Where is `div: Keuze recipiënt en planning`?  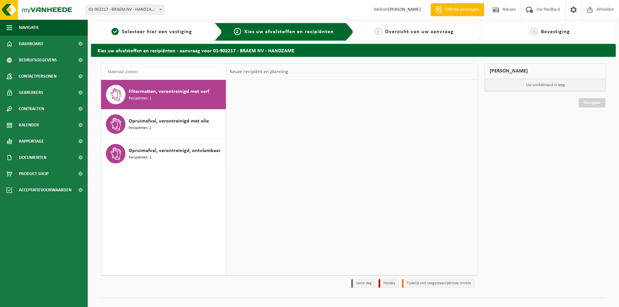 div: Keuze recipiënt en planning is located at coordinates (259, 72).